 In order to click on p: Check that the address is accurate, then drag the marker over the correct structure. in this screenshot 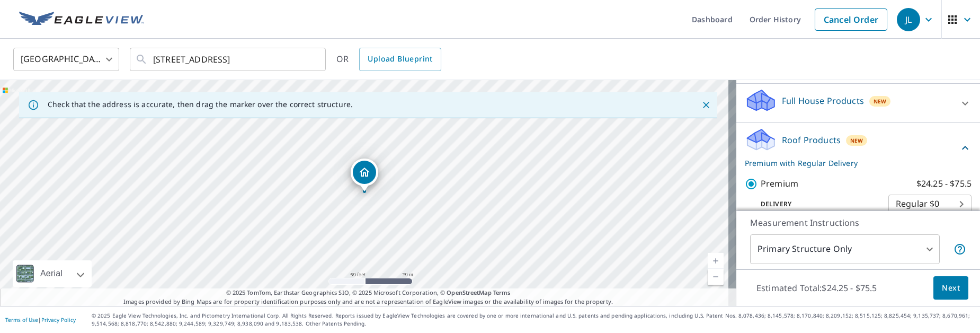, I will do `click(200, 104)`.